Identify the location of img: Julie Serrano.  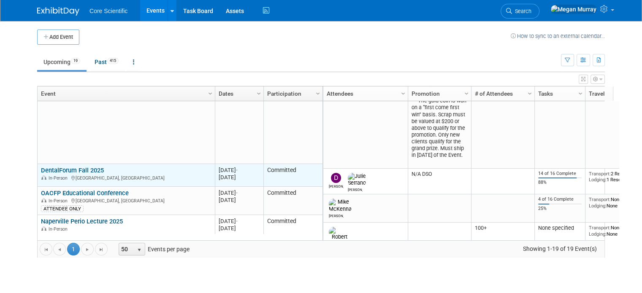
(357, 180).